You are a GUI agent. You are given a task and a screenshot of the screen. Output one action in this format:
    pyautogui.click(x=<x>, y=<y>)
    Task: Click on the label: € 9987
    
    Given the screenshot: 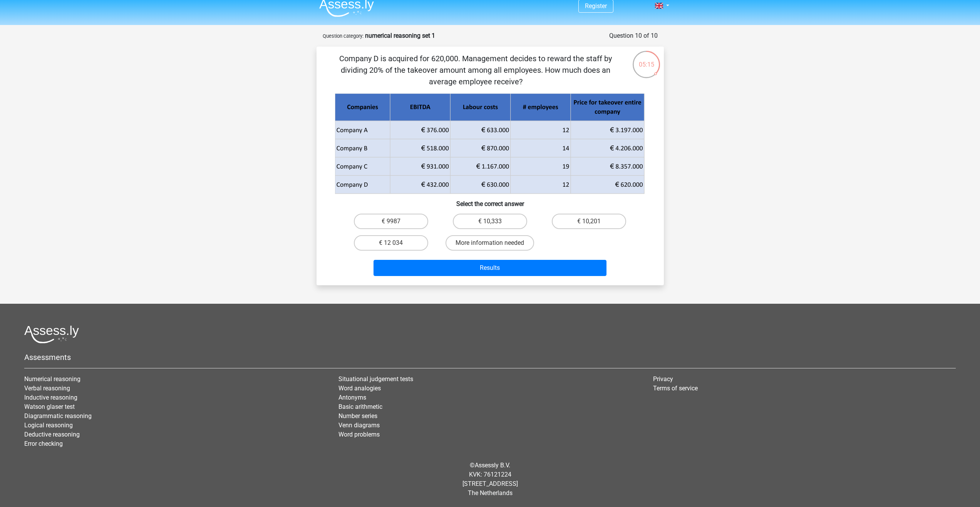 What is the action you would take?
    pyautogui.click(x=391, y=221)
    